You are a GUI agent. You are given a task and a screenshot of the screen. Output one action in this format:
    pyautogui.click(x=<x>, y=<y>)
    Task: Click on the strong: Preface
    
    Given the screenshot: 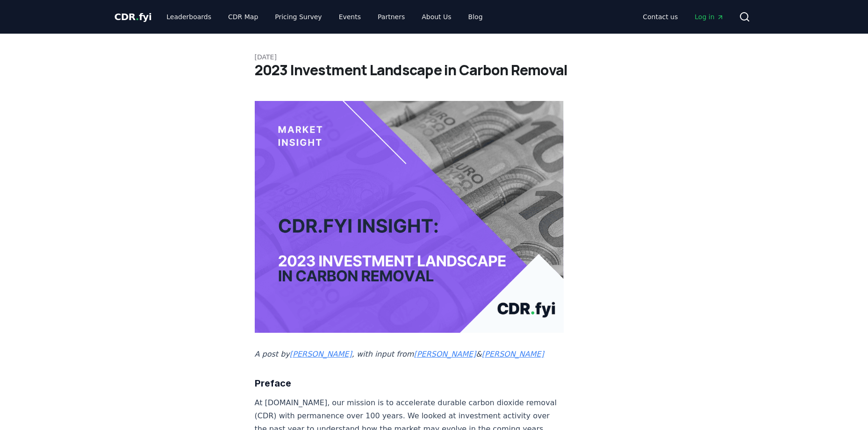 What is the action you would take?
    pyautogui.click(x=273, y=384)
    